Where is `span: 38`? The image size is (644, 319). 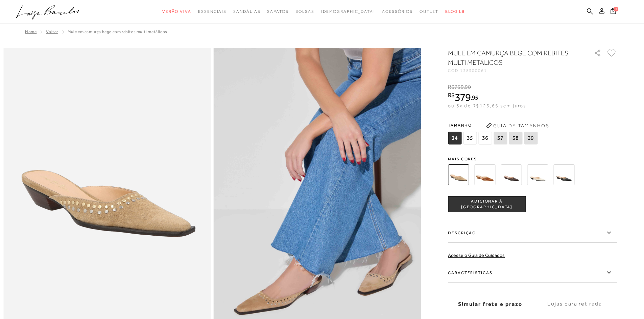 span: 38 is located at coordinates (516, 138).